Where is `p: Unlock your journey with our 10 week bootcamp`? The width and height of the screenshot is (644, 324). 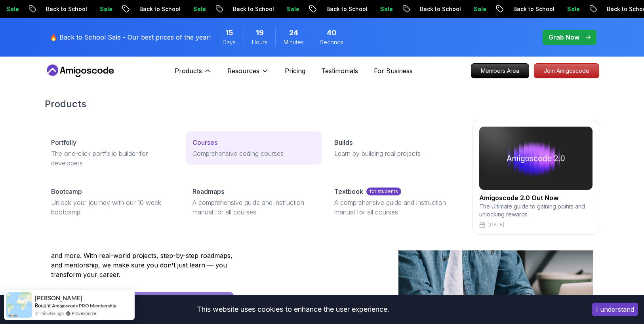
p: Unlock your journey with our 10 week bootcamp is located at coordinates (112, 207).